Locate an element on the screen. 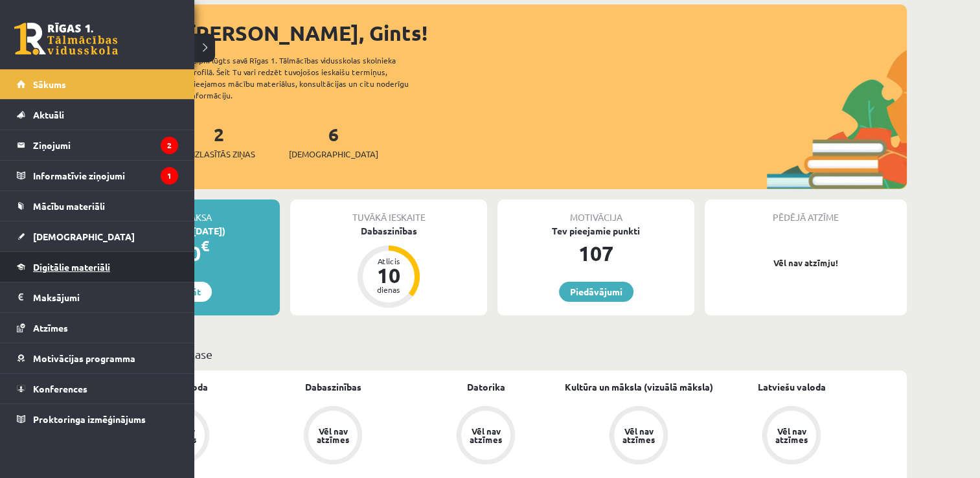 This screenshot has height=478, width=980. div: 107 is located at coordinates (596, 254).